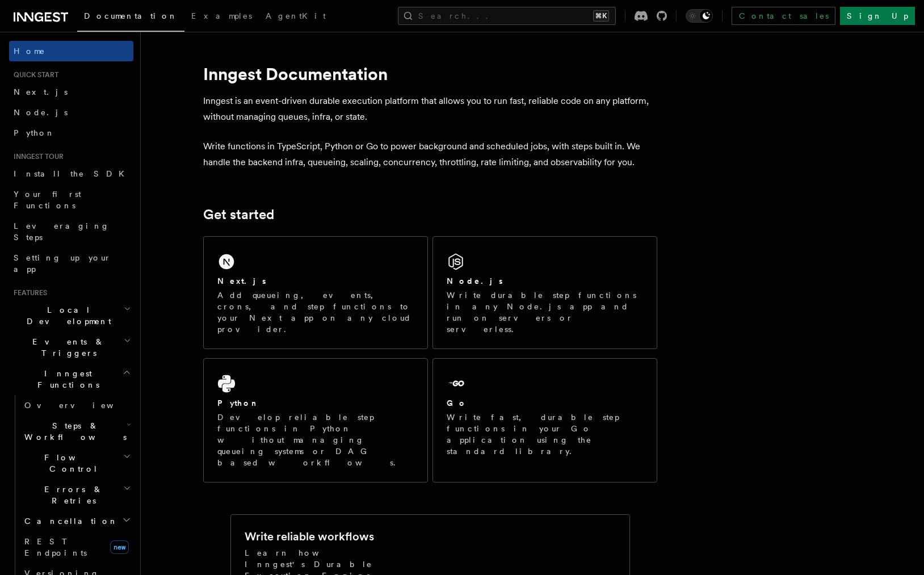 The height and width of the screenshot is (575, 924). Describe the element at coordinates (315, 292) in the screenshot. I see `a: Next.jsAdd queueing, events, crons, and step functions to your Next app on any cloud provider.` at that location.